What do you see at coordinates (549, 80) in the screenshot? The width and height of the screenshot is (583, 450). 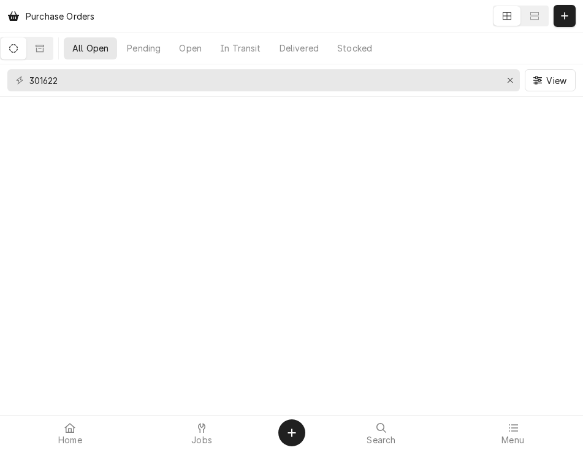 I see `button: View` at bounding box center [549, 80].